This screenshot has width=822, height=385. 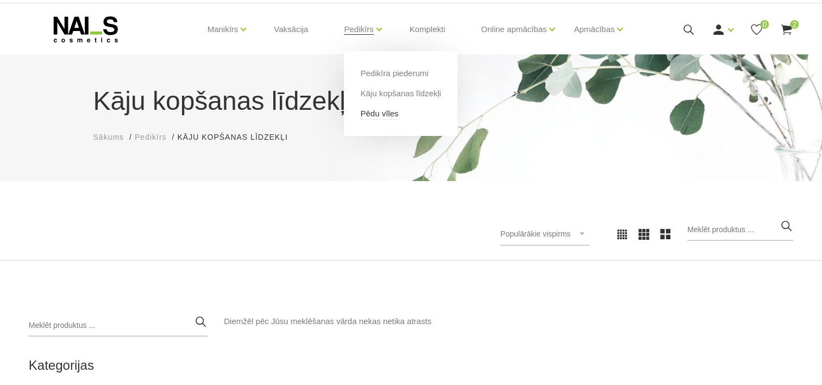 What do you see at coordinates (428, 29) in the screenshot?
I see `a: Komplekti` at bounding box center [428, 29].